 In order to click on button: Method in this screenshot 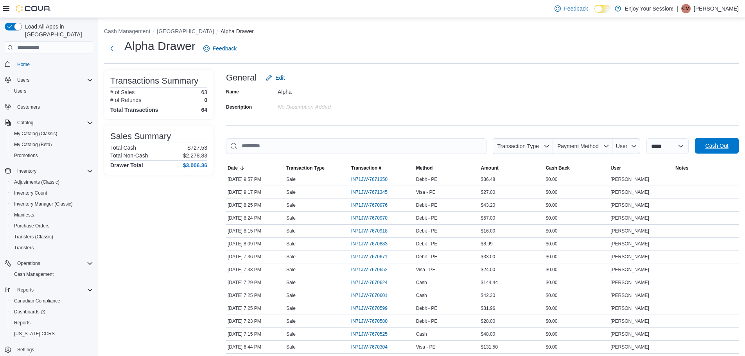, I will do `click(447, 168)`.